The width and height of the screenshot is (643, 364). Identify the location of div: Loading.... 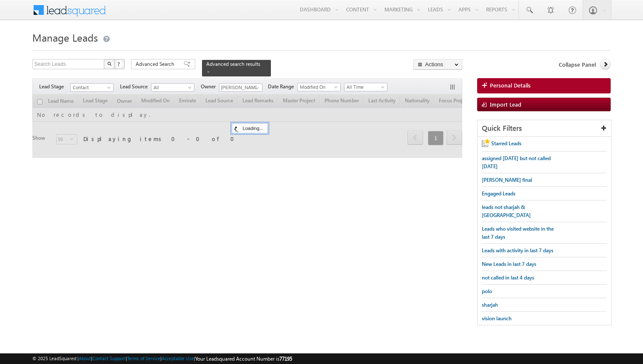
(250, 128).